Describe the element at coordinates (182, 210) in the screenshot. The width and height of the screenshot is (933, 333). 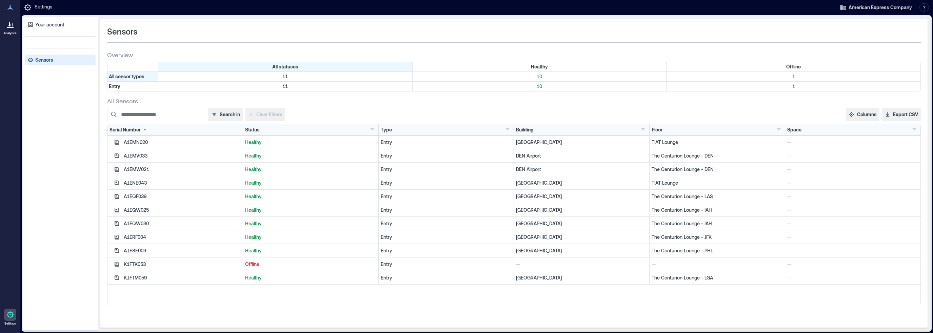
I see `div: A1EQW025` at that location.